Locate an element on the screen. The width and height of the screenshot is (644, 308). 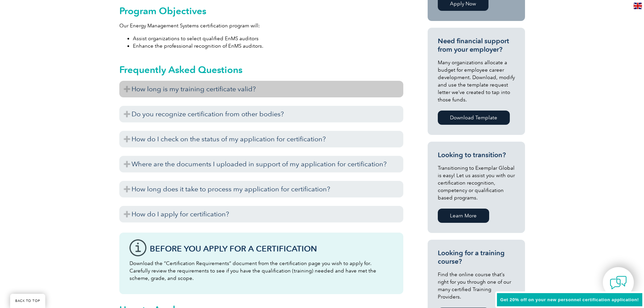
h3: How long is my training certificate valid? is located at coordinates (261, 89).